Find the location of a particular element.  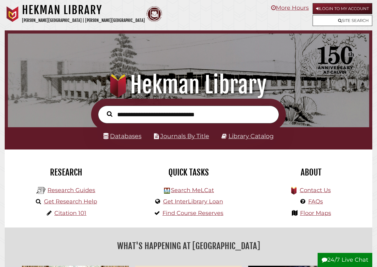

i: Search is located at coordinates (110, 114).